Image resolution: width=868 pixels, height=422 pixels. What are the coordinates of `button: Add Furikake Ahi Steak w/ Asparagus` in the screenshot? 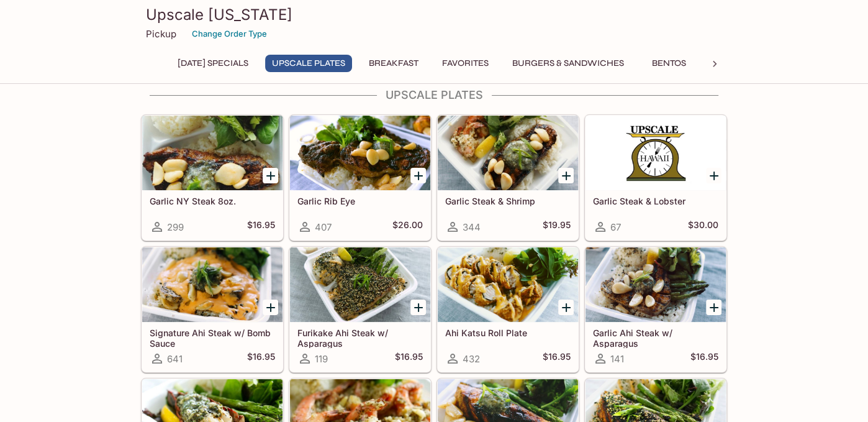 It's located at (418, 307).